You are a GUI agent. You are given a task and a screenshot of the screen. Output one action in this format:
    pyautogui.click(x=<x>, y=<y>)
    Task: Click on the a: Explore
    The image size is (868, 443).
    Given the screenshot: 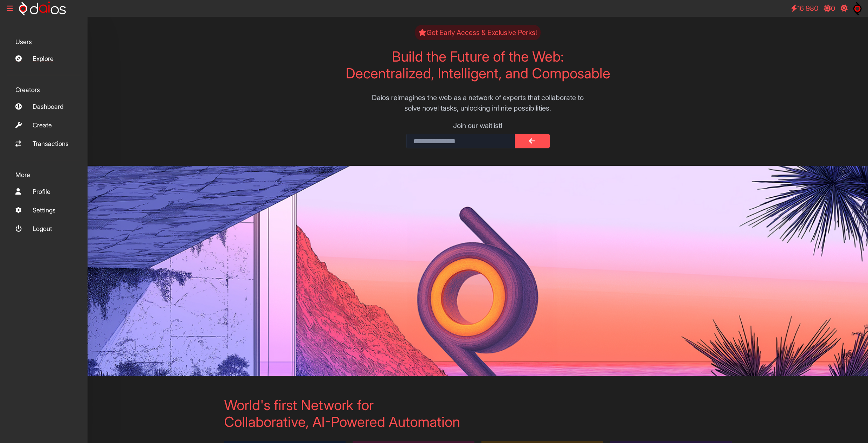 What is the action you would take?
    pyautogui.click(x=44, y=59)
    